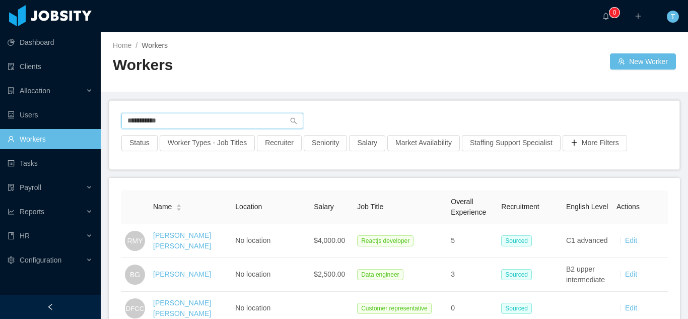 The width and height of the screenshot is (688, 319). I want to click on td: 3, so click(472, 274).